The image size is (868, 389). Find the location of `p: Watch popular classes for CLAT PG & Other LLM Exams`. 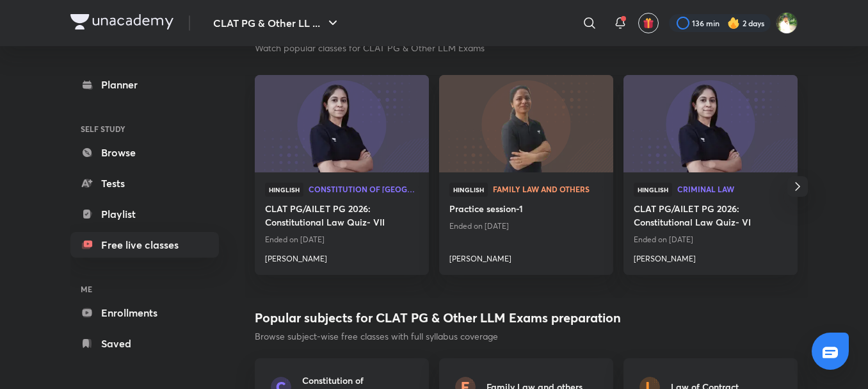

p: Watch popular classes for CLAT PG & Other LLM Exams is located at coordinates (369, 48).